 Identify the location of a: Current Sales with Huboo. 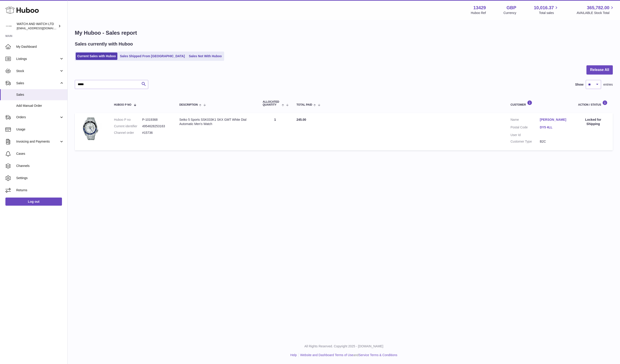
(97, 56).